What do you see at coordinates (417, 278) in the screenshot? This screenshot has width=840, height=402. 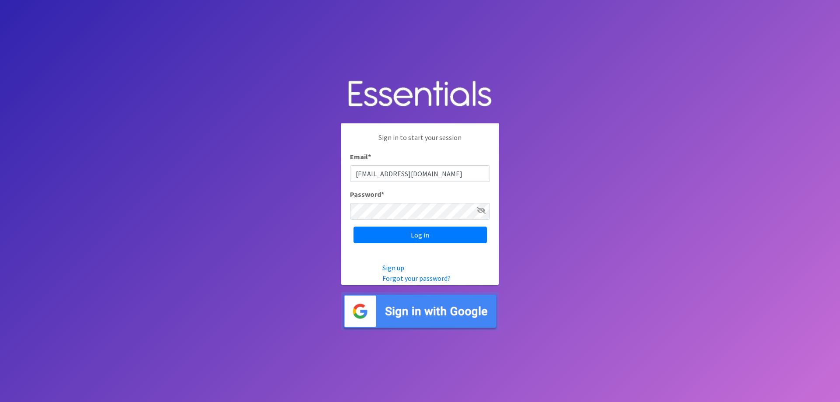 I see `a: Forgot your password?` at bounding box center [417, 278].